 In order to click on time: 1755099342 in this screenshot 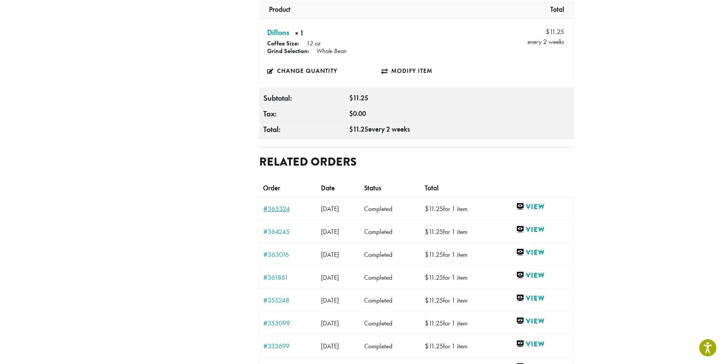, I will do `click(330, 232)`.